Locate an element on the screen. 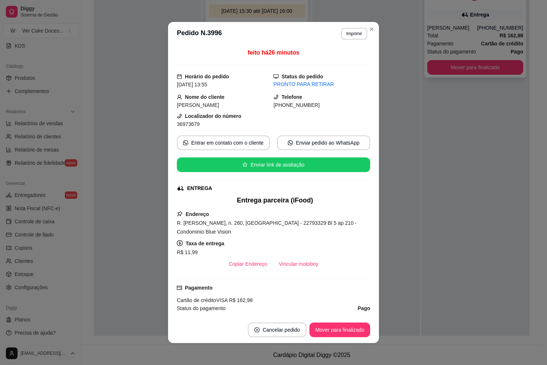 This screenshot has height=365, width=547. div: PRONTO PARA RETIRAR is located at coordinates (322, 84).